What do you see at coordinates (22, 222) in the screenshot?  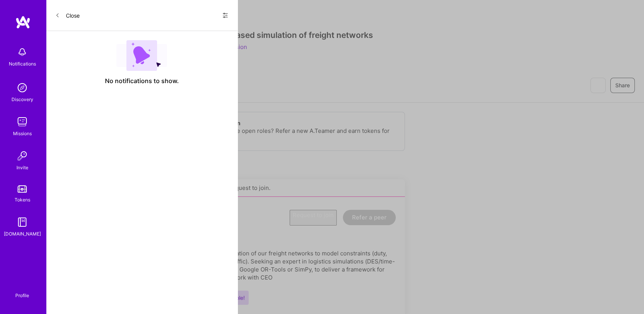 I see `img: guide book` at bounding box center [22, 222].